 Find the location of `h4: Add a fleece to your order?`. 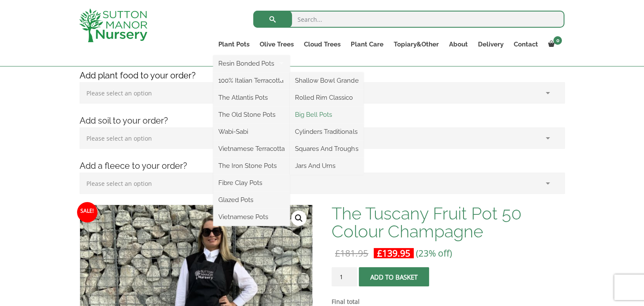

h4: Add a fleece to your order? is located at coordinates (322, 166).